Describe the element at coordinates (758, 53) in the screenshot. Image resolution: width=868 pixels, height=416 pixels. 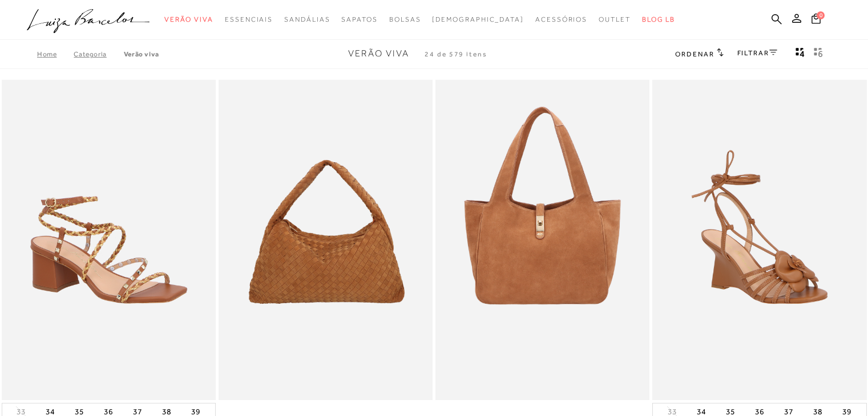
I see `a: FILTRAR` at that location.